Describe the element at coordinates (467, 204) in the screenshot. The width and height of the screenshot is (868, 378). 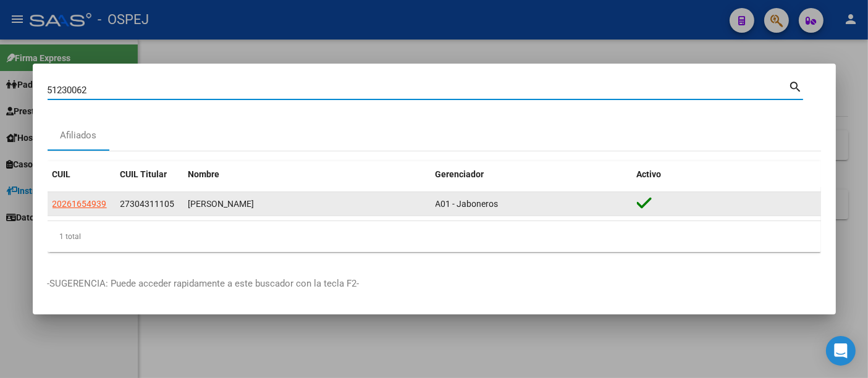
I see `span: A01 - Jaboneros` at that location.